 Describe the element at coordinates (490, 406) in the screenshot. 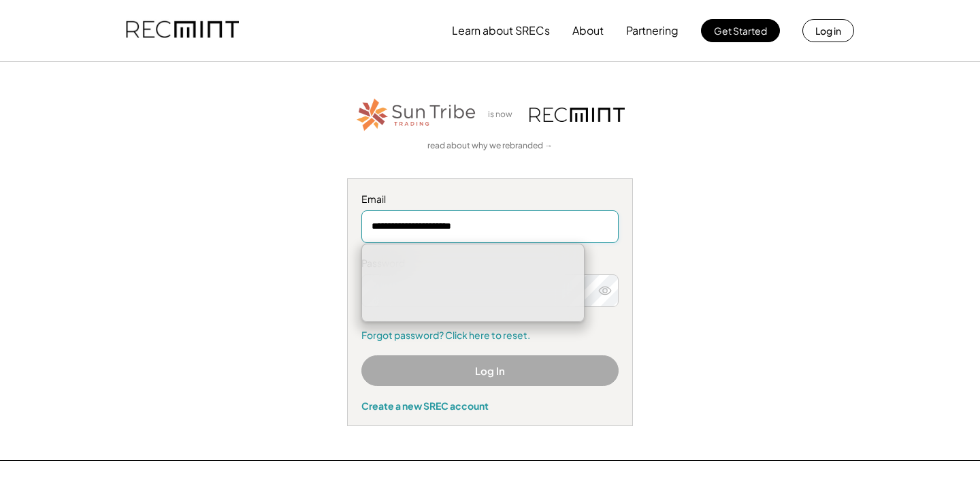

I see `div: Create a new SREC account` at that location.